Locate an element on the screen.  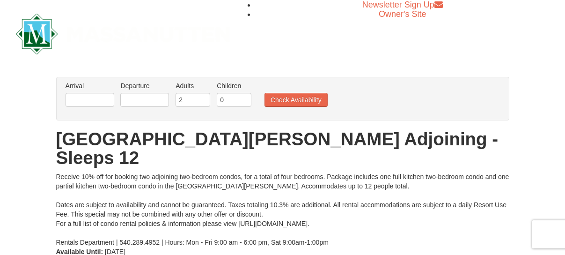
label: Adults is located at coordinates (193, 86).